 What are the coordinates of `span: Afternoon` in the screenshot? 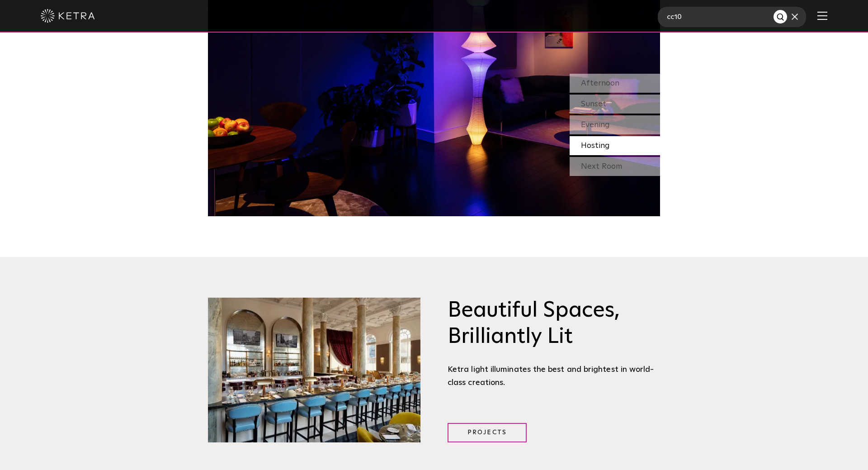 It's located at (600, 83).